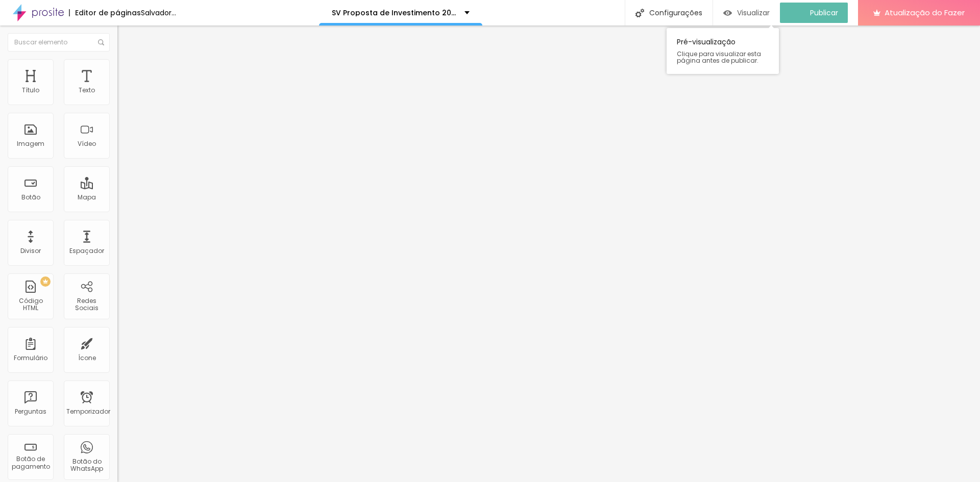 The image size is (980, 482). I want to click on font: Atualização do Fazer, so click(924, 12).